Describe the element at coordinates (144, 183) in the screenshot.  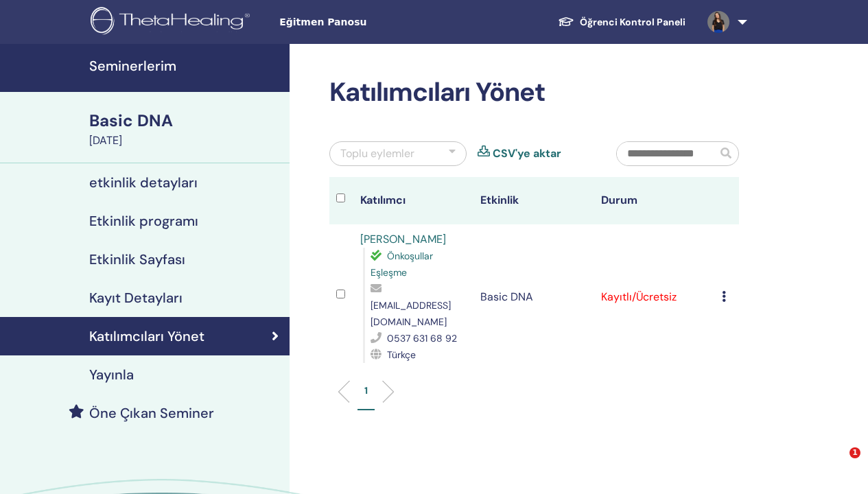
I see `h4: etkinlik detayları` at that location.